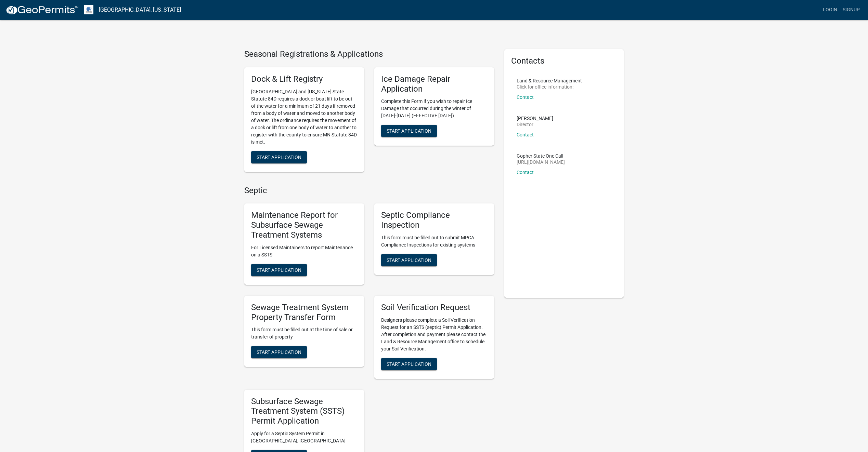  What do you see at coordinates (535, 125) in the screenshot?
I see `p: Director` at bounding box center [535, 125].